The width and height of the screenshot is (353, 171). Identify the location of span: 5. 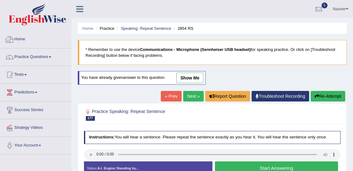
(325, 5).